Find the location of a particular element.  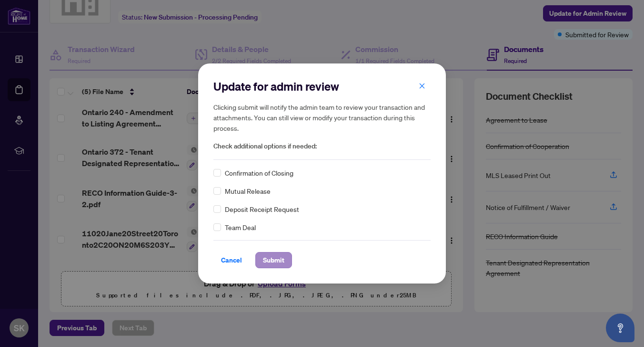

h2: Update for admin review is located at coordinates (322, 86).